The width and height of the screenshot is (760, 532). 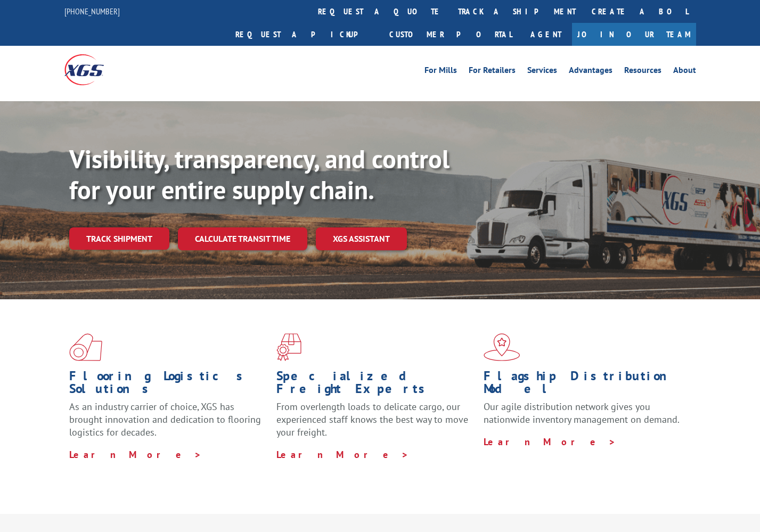 What do you see at coordinates (542, 72) in the screenshot?
I see `a: Services` at bounding box center [542, 72].